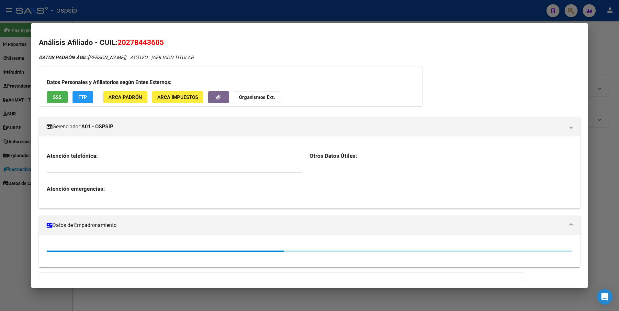 Image resolution: width=619 pixels, height=311 pixels. I want to click on div: Open Intercom Messenger, so click(605, 297).